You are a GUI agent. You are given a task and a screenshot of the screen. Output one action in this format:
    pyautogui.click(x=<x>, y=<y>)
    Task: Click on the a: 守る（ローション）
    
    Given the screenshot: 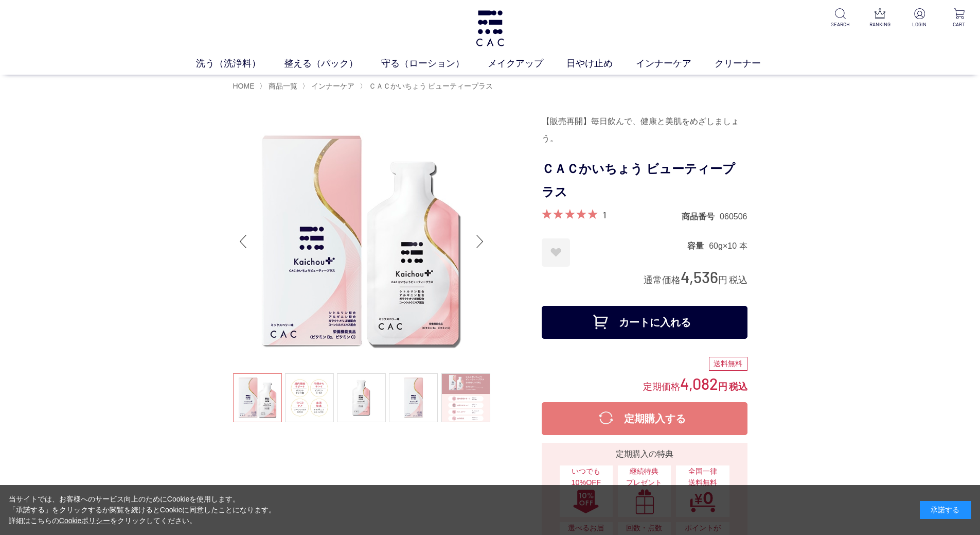 What is the action you would take?
    pyautogui.click(x=434, y=63)
    